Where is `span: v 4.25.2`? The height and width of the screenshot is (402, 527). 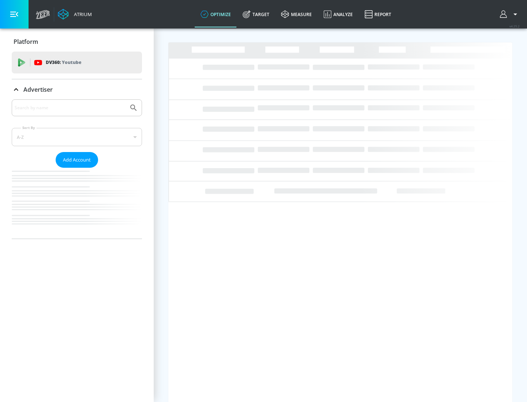
span: v 4.25.2 is located at coordinates (514, 26).